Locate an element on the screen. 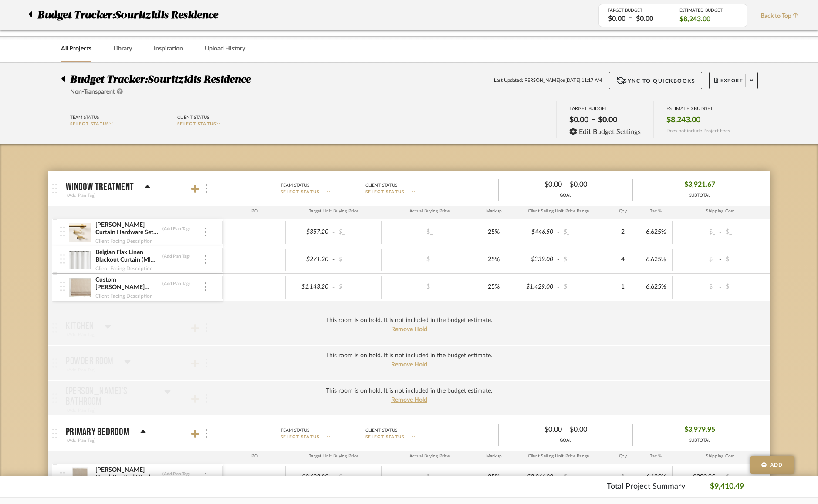  p: Primary Bedroom is located at coordinates (97, 432).